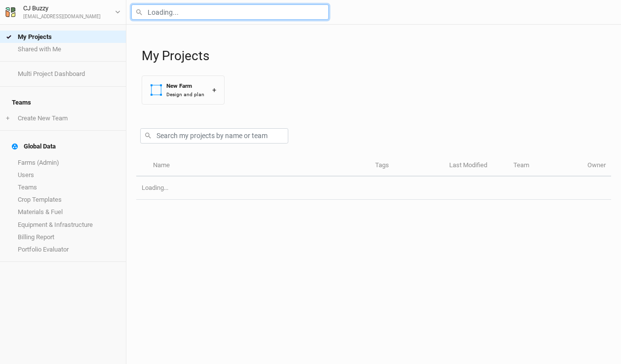  I want to click on h4: Teams, so click(63, 103).